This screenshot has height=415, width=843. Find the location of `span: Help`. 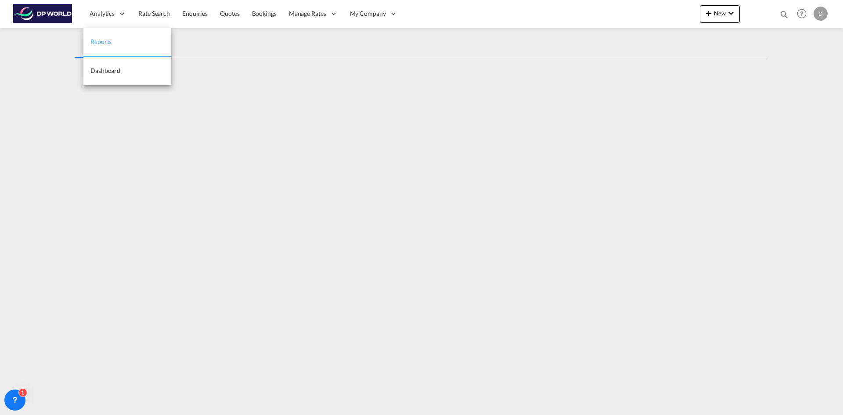

span: Help is located at coordinates (801, 14).